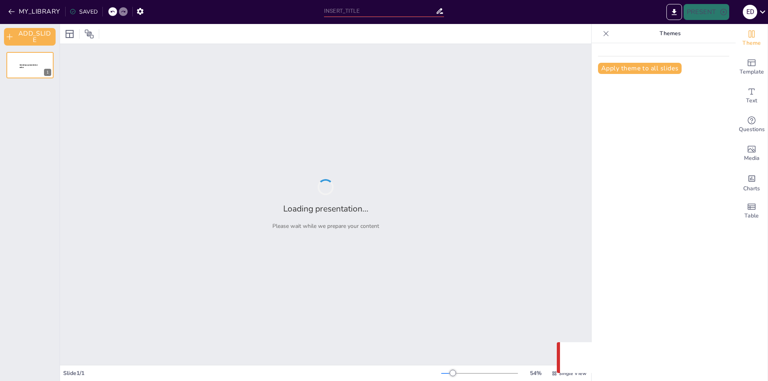 Image resolution: width=768 pixels, height=381 pixels. What do you see at coordinates (326, 209) in the screenshot?
I see `h2: Loading presentation...` at bounding box center [326, 209].